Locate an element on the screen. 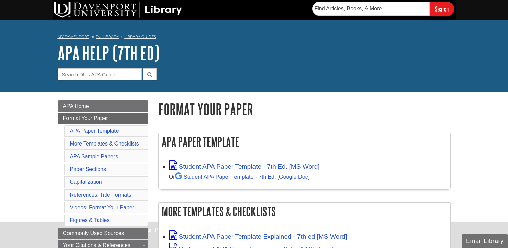  a: Commonly Used Sources is located at coordinates (103, 233).